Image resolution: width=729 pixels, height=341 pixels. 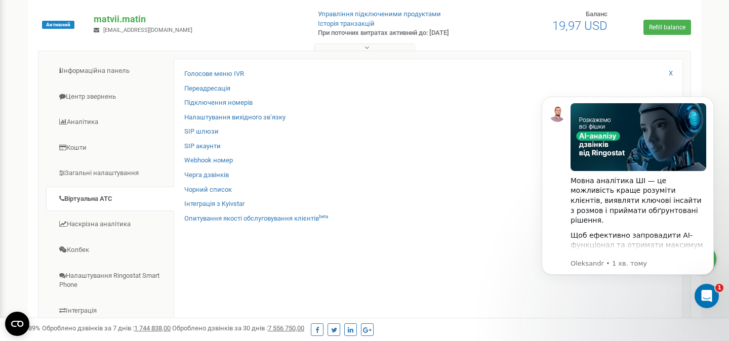 What do you see at coordinates (101, 106) in the screenshot?
I see `p: Чим вам допомогти?` at bounding box center [101, 106].